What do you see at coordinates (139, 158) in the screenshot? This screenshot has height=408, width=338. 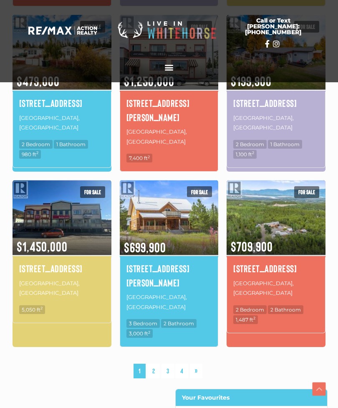 I see `span: 7,400 ft` at bounding box center [139, 158].